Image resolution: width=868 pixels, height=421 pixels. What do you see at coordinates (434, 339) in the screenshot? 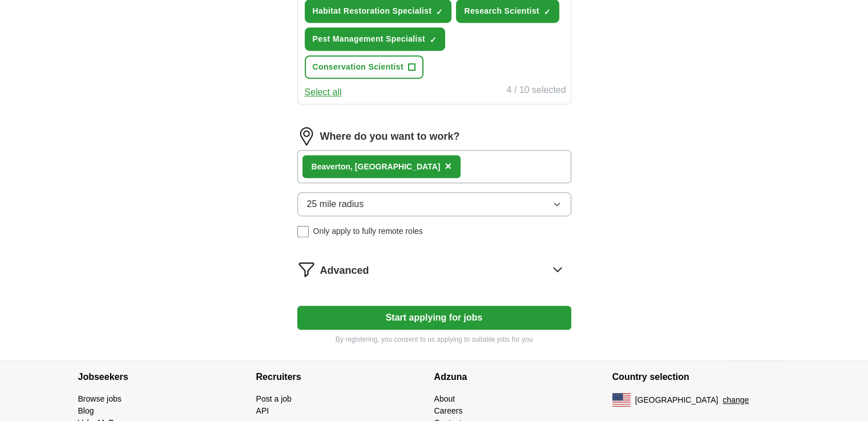
I see `p: By registering, you consent to us applying to suitable jobs for you` at bounding box center [434, 339].